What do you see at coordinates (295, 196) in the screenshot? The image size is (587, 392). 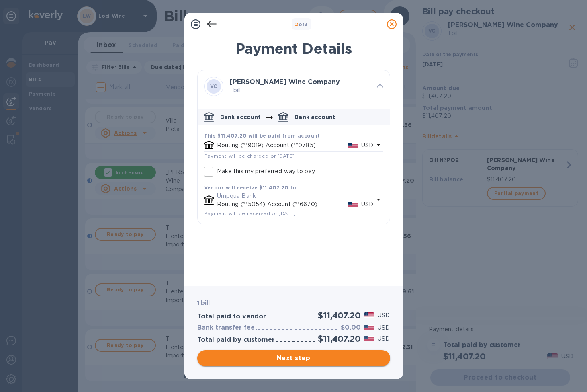 I see `p: Umpqua Bank` at bounding box center [295, 196].